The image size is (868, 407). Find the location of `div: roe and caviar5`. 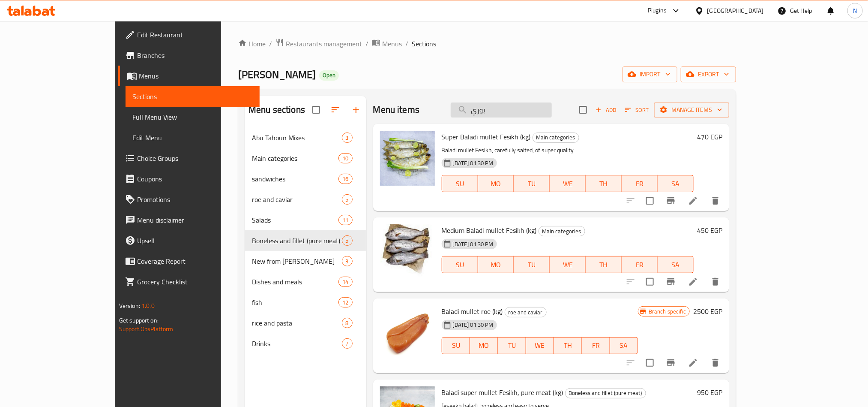

div: roe and caviar5 is located at coordinates (305, 199).